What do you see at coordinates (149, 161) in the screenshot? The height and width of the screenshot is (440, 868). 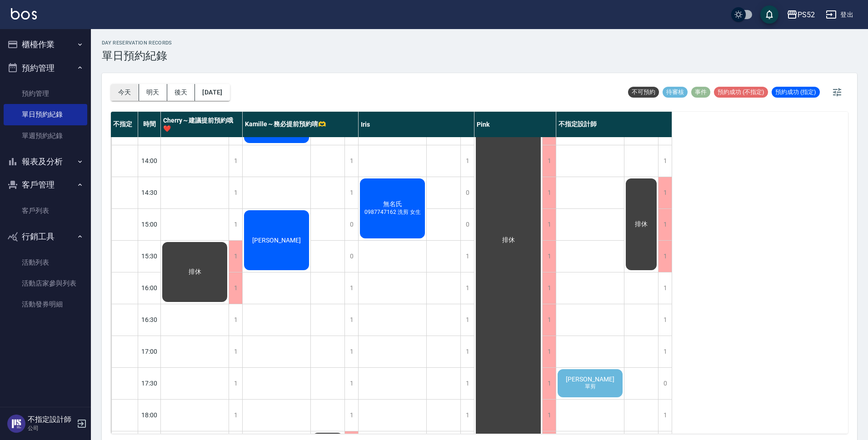 I see `div: 14:00` at bounding box center [149, 161].